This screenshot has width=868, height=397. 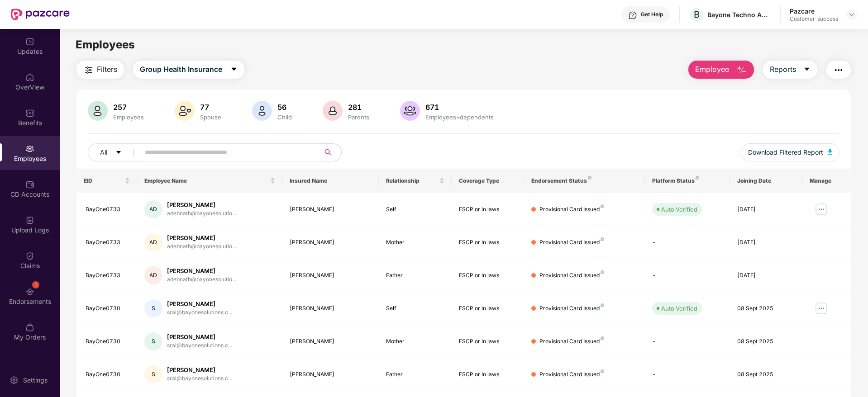 I want to click on button: Filters, so click(x=100, y=70).